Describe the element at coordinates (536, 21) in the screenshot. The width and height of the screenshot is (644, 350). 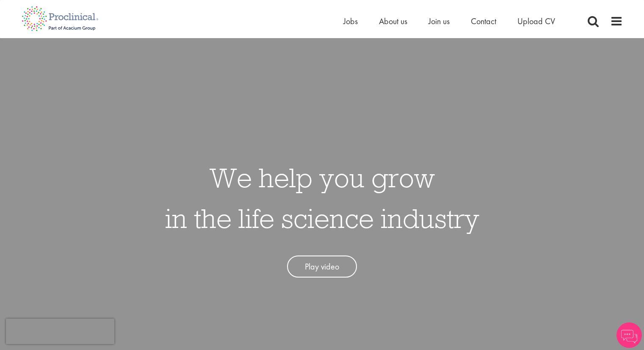
I see `a: Upload CV` at that location.